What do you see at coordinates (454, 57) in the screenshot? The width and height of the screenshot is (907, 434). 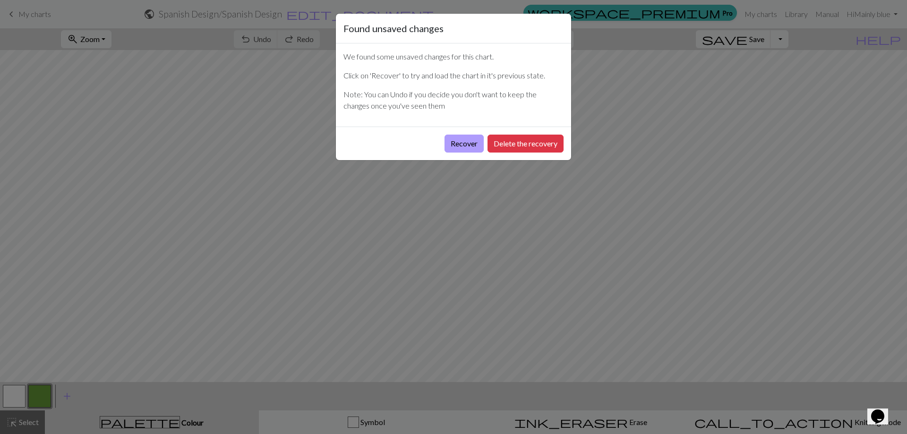 I see `p: We found some unsaved changes for this chart.` at bounding box center [454, 57].